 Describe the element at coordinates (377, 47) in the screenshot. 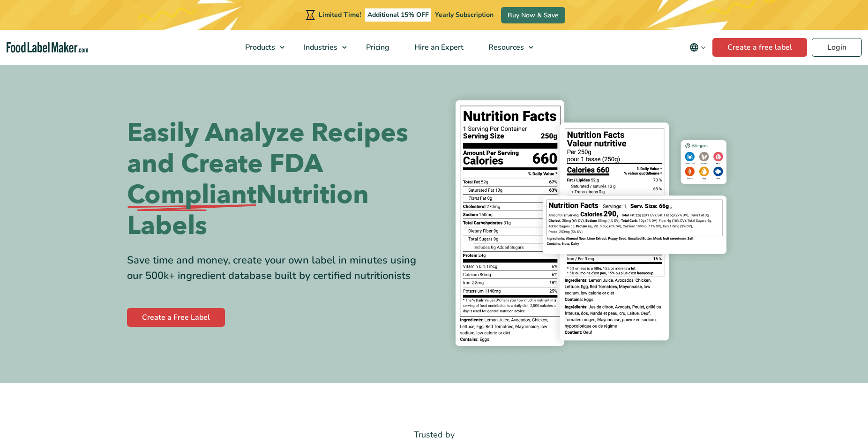

I see `a: Pricing` at that location.